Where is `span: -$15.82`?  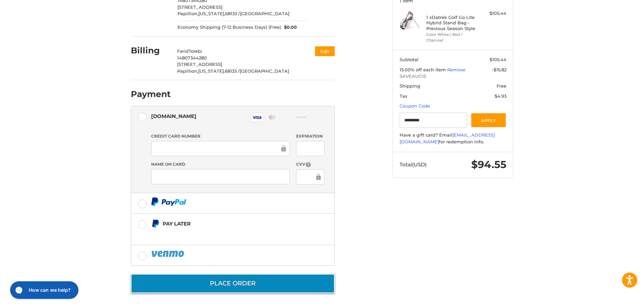 span: -$15.82 is located at coordinates (499, 70).